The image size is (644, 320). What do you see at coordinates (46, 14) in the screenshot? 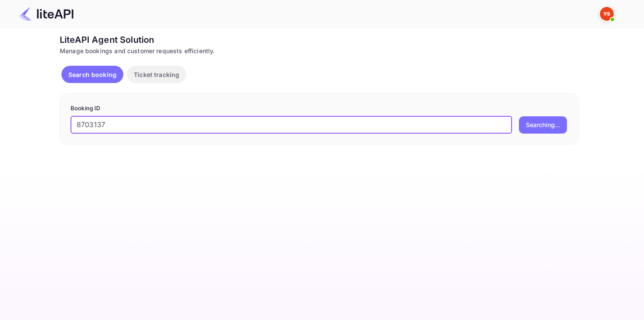
I see `img: LiteAPI Logo` at bounding box center [46, 14].